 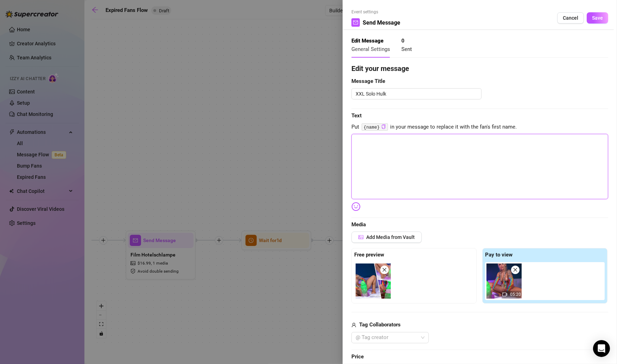 I want to click on button: Click to Copy, so click(x=383, y=127).